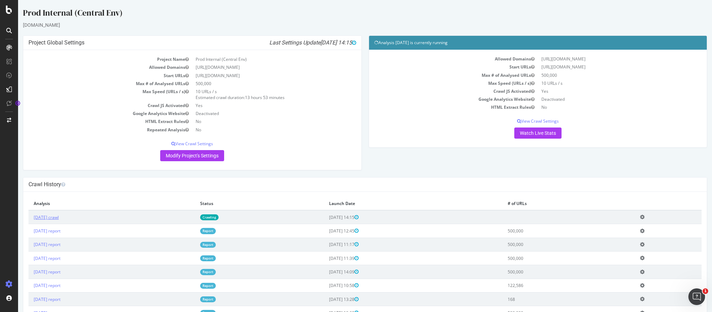  I want to click on th: Status, so click(241, 204).